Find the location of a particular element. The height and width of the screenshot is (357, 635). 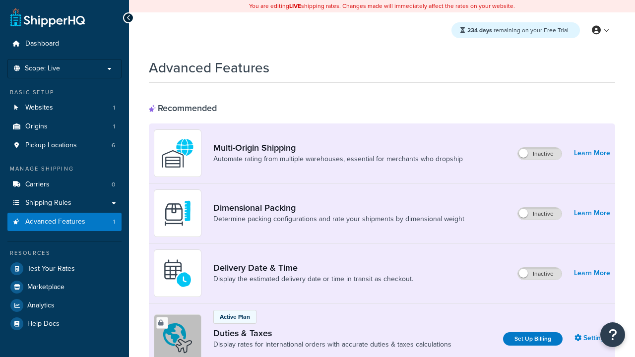

div: Manage Shipping is located at coordinates (64, 169).